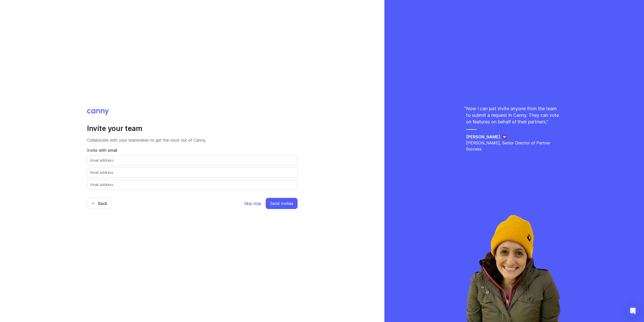 The width and height of the screenshot is (644, 322). I want to click on button: Send Invites, so click(281, 203).